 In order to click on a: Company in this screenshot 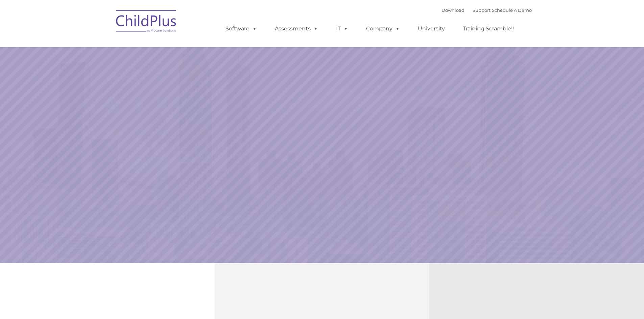, I will do `click(383, 29)`.